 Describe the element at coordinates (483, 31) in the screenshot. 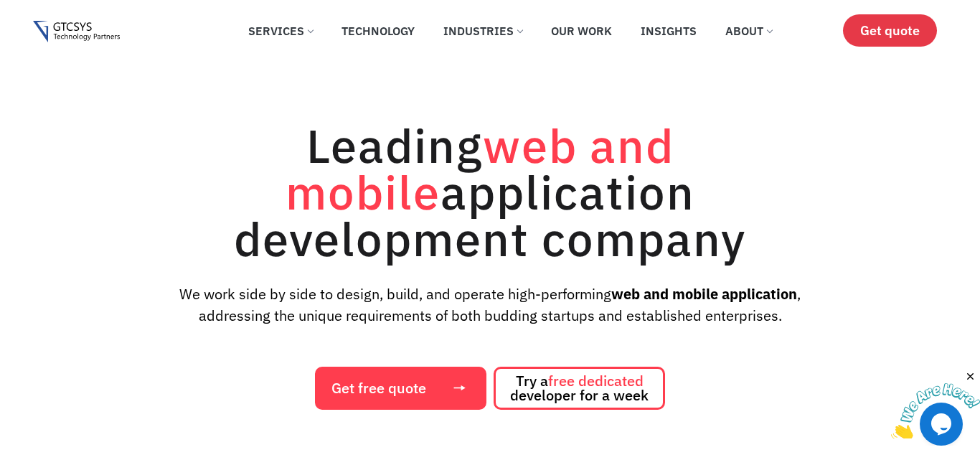

I see `a: Industries` at that location.